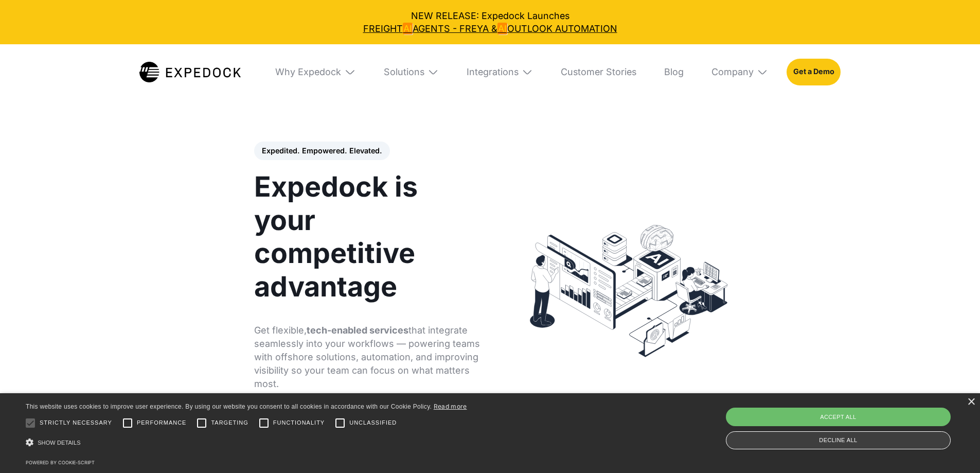  Describe the element at coordinates (490, 28) in the screenshot. I see `a: FREIGHTAIAGENTS - FREYA &AIOUTLOOK AUTOMATION` at that location.